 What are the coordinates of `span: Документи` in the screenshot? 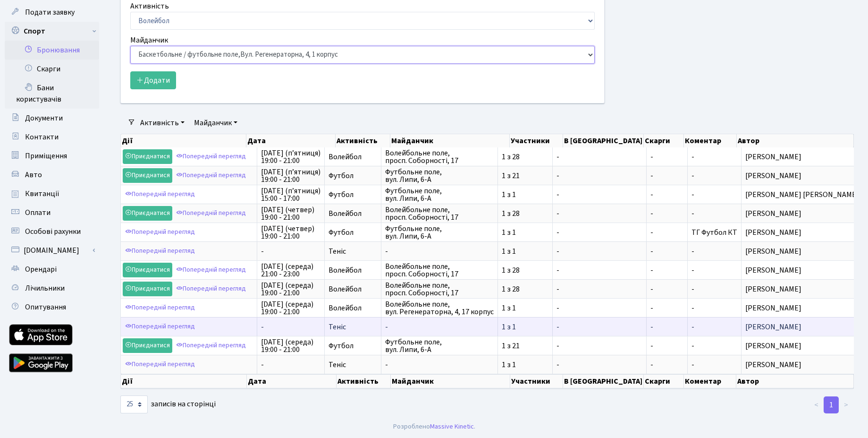 It's located at (44, 118).